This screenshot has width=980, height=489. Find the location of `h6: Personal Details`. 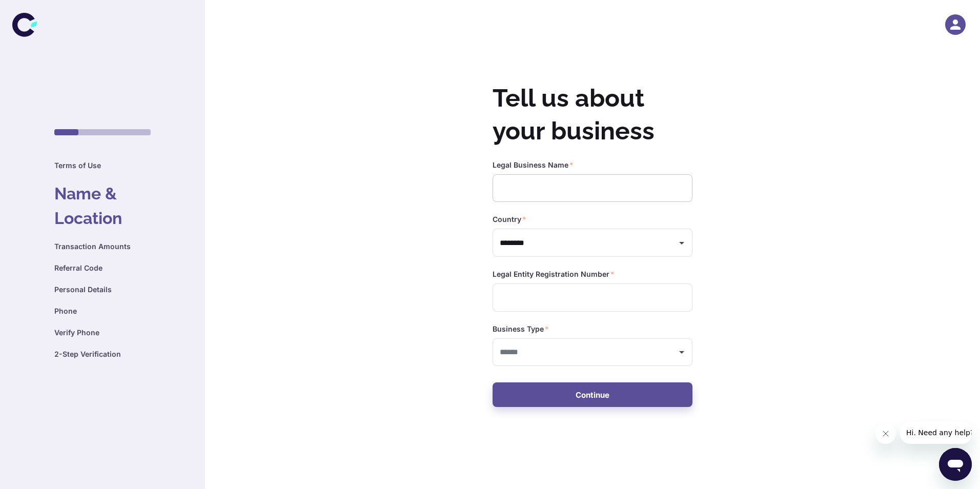

h6: Personal Details is located at coordinates (103, 289).